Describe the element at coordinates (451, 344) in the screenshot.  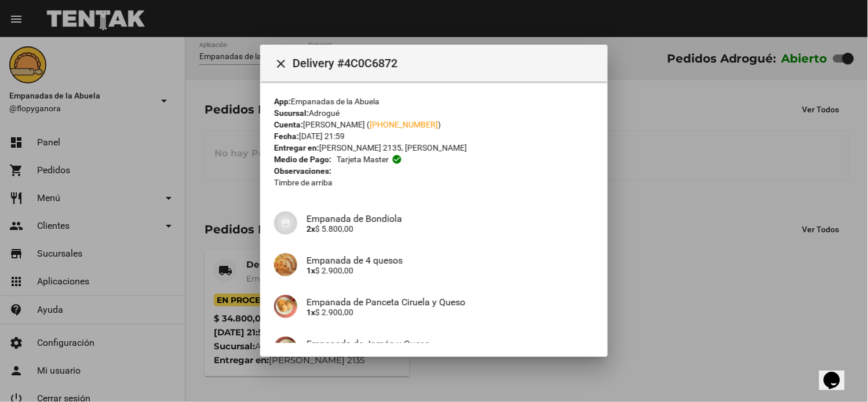
I see `h4: Empanada de Jamón y Queso` at that location.